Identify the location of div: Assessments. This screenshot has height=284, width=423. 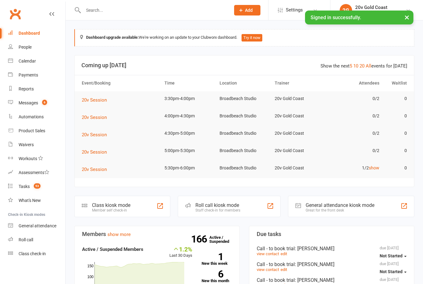
(34, 173).